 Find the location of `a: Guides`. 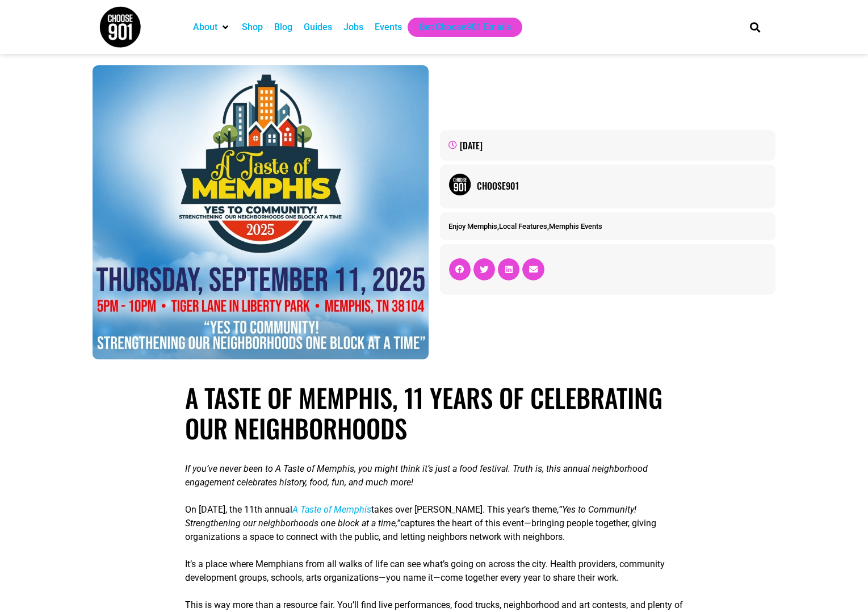

a: Guides is located at coordinates (318, 28).